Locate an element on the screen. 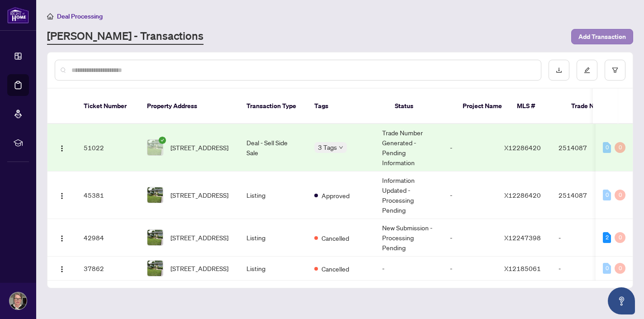 Image resolution: width=644 pixels, height=319 pixels. th: Property Address is located at coordinates (190, 107).